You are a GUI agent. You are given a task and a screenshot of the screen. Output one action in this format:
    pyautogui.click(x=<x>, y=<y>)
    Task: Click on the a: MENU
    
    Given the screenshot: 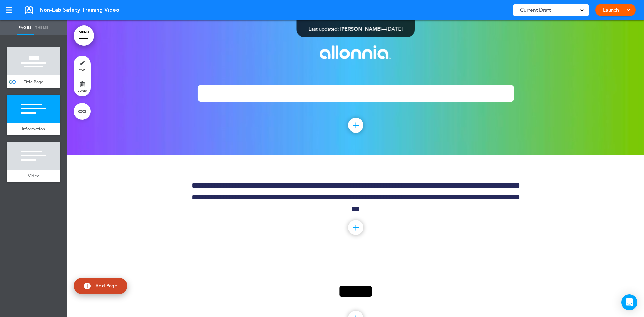 What is the action you would take?
    pyautogui.click(x=84, y=35)
    